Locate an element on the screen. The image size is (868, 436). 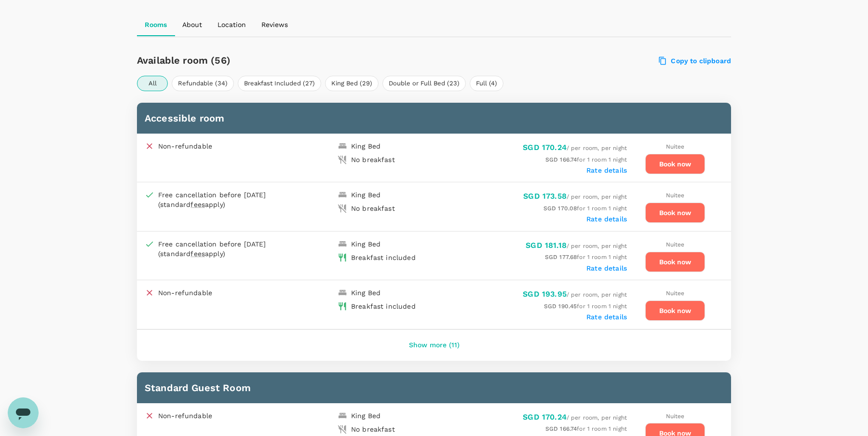
span: SGD 177.68 is located at coordinates (561, 257).